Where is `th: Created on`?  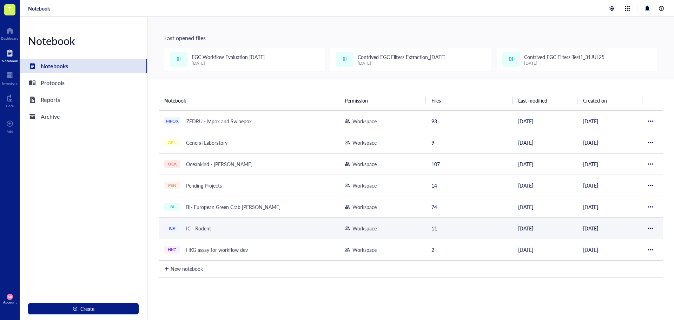
th: Created on is located at coordinates (610, 100).